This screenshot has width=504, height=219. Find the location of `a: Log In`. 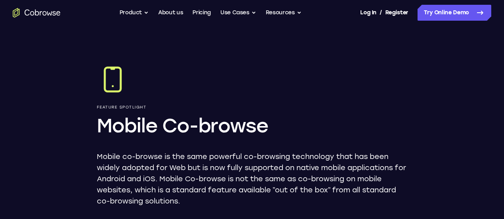

a: Log In is located at coordinates (368, 13).